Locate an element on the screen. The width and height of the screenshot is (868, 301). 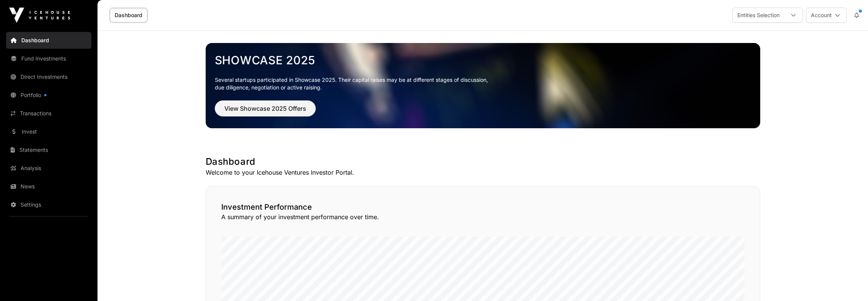
span: View Showcase 2025 Offers is located at coordinates (265, 108).